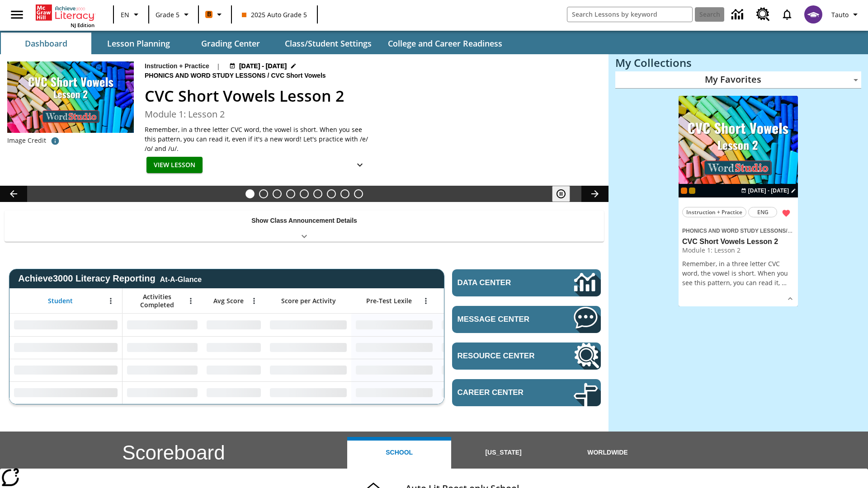 This screenshot has width=868, height=488. I want to click on button: Slide 4 What's the Big Idea?, so click(291, 194).